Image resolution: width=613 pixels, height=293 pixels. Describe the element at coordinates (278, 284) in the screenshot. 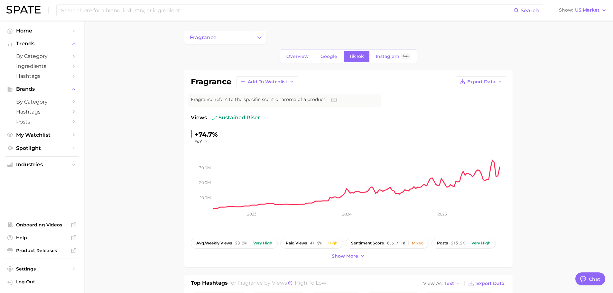

I see `h2: for by Views` at that location.